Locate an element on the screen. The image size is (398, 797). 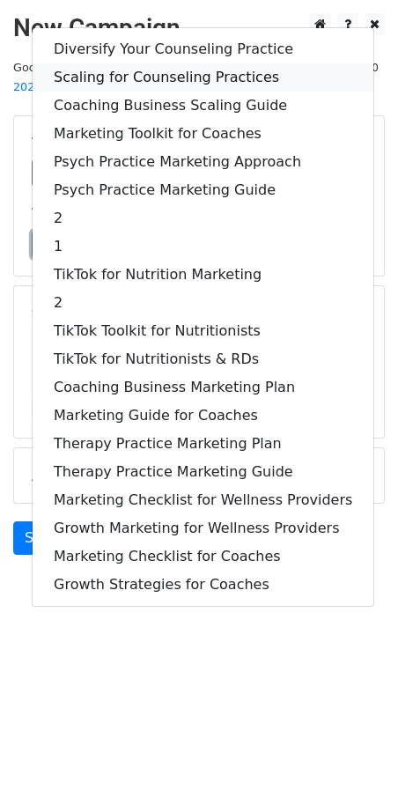
a: Therapy Practice Marketing Plan is located at coordinates (203, 444).